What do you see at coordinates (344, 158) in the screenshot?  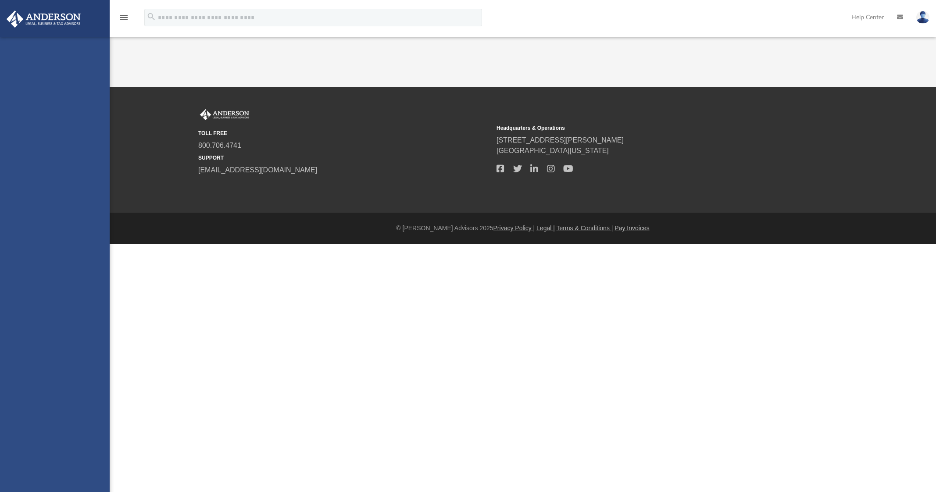 I see `small: SUPPORT` at bounding box center [344, 158].